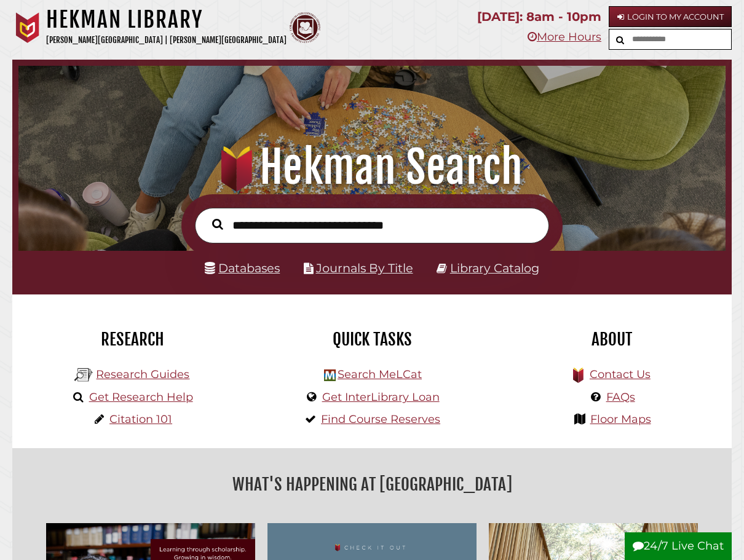  What do you see at coordinates (380, 419) in the screenshot?
I see `a: Find Course Reserves` at bounding box center [380, 419].